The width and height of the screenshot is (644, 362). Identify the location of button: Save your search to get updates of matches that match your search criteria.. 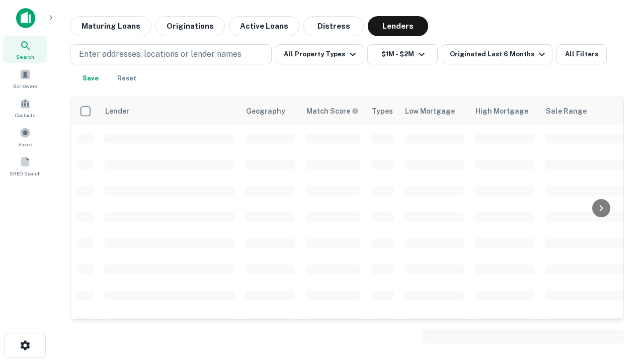
(91, 78).